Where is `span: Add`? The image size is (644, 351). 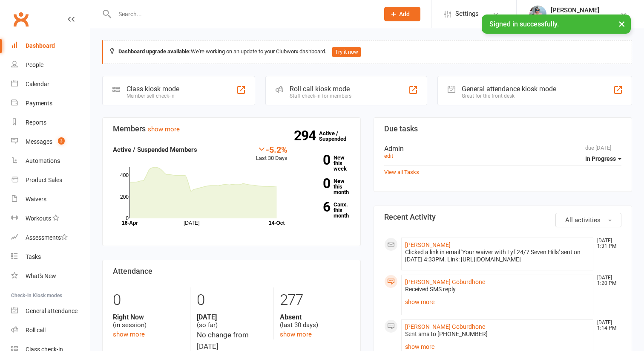 span: Add is located at coordinates (404, 14).